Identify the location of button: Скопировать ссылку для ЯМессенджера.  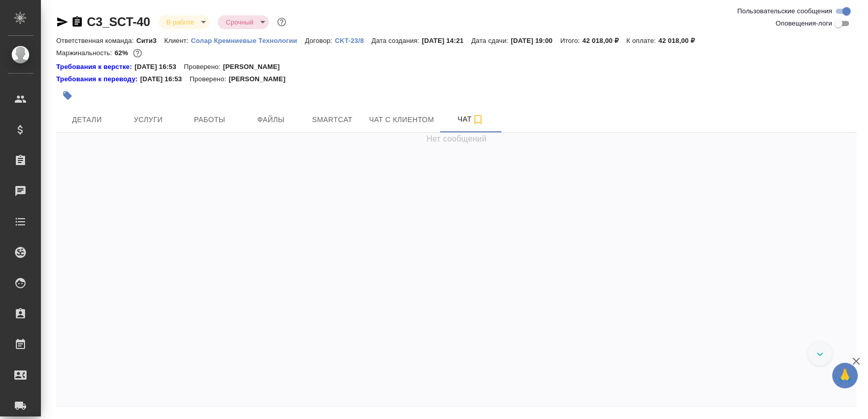
(62, 22).